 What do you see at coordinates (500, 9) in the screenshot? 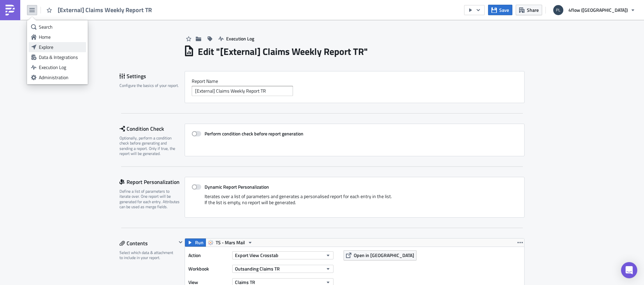
I see `button: Save` at bounding box center [500, 9].